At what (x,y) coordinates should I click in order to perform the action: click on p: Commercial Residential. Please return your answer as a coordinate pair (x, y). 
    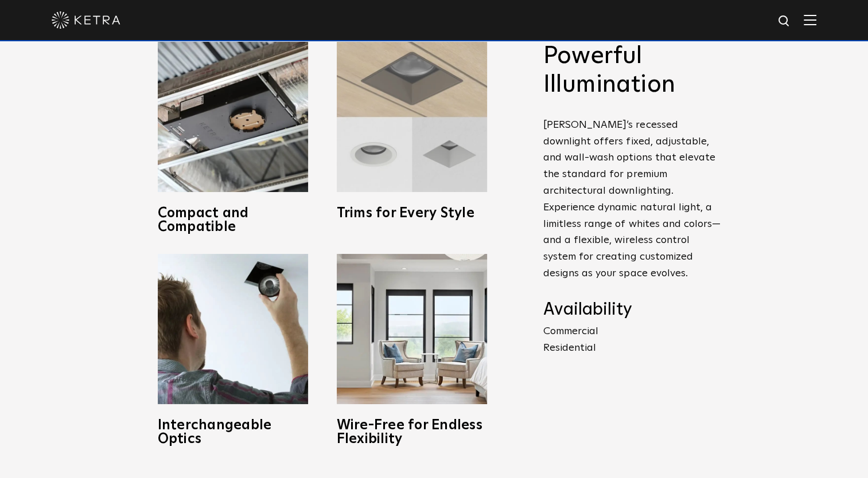
    Looking at the image, I should click on (632, 340).